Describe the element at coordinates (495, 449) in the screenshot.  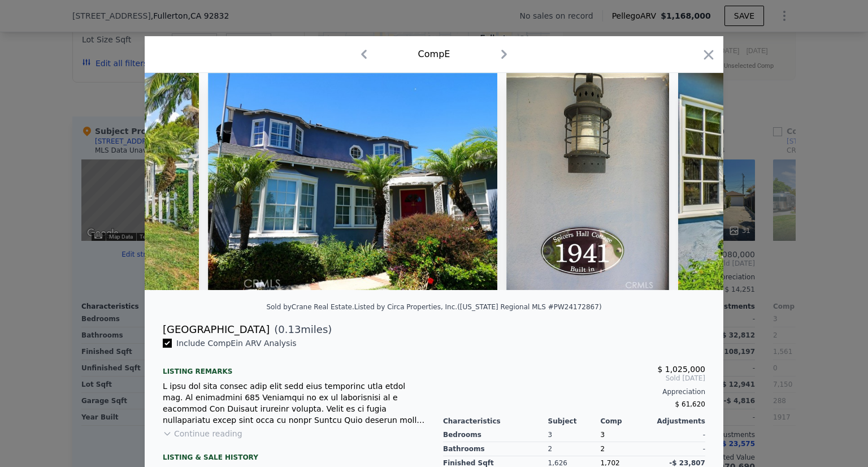
I see `div: Bathrooms` at that location.